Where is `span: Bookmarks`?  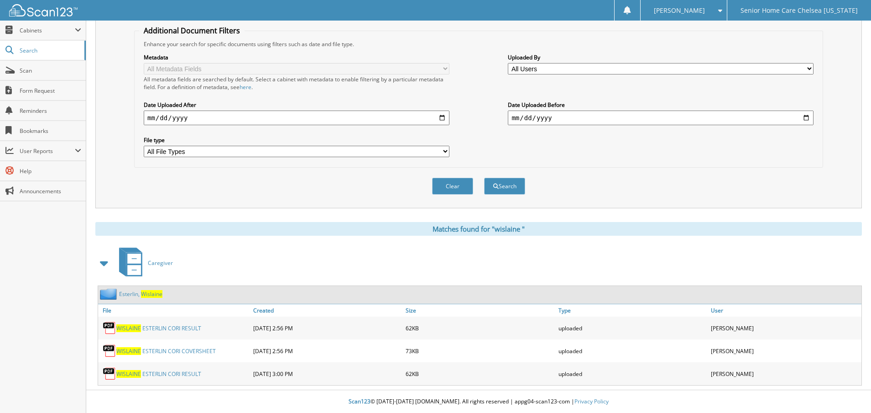
span: Bookmarks is located at coordinates (50, 131).